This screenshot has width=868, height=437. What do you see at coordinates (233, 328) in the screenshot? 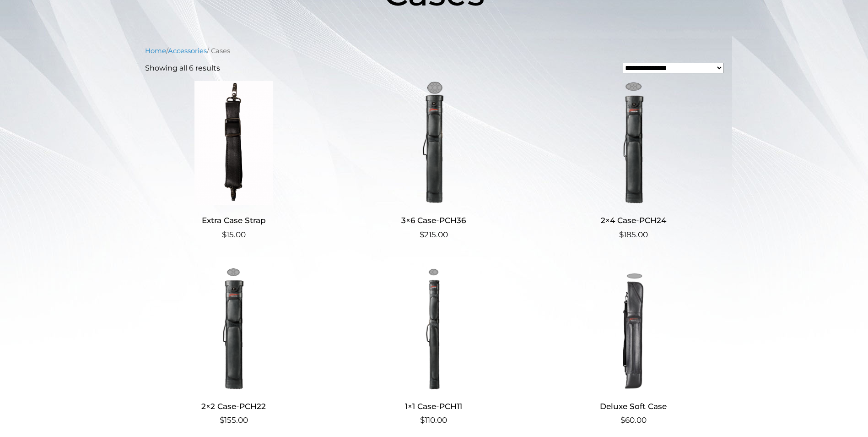
I see `img: 2x2 Case-PCH22` at bounding box center [233, 328].